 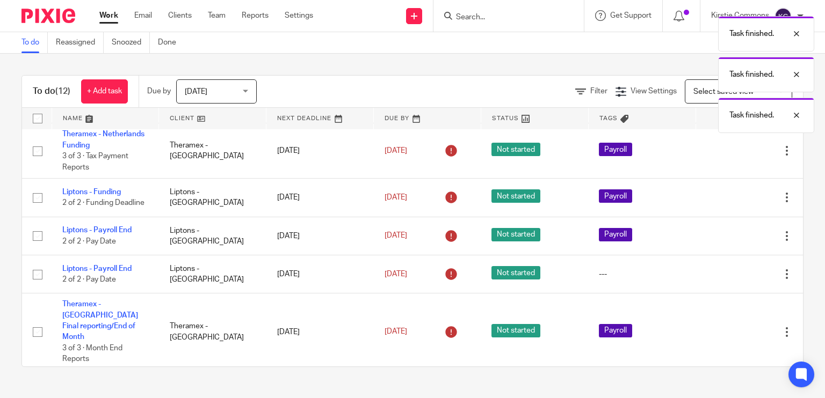 I want to click on a: Reports, so click(x=255, y=16).